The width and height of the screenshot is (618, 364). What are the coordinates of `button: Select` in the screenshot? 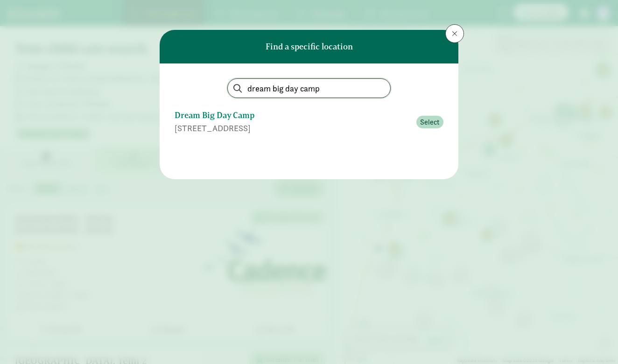 It's located at (430, 122).